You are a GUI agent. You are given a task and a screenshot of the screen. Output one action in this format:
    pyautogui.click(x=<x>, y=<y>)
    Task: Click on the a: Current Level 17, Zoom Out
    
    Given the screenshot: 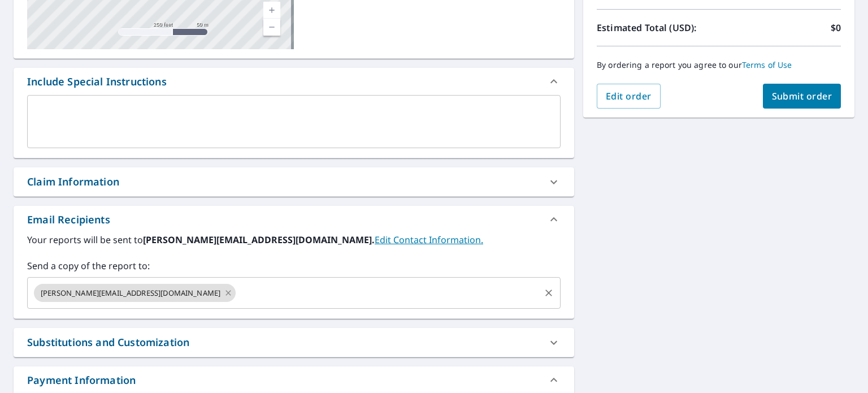 What is the action you would take?
    pyautogui.click(x=272, y=27)
    